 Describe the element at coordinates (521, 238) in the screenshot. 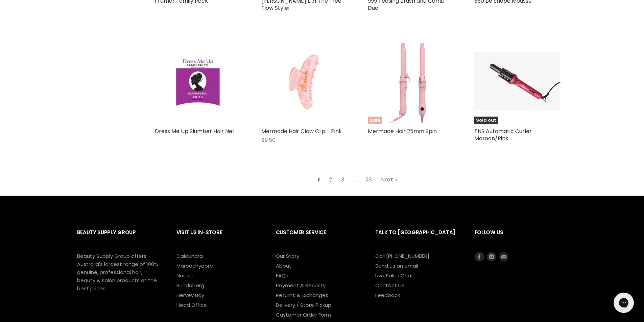

I see `h2: Follow us` at that location.